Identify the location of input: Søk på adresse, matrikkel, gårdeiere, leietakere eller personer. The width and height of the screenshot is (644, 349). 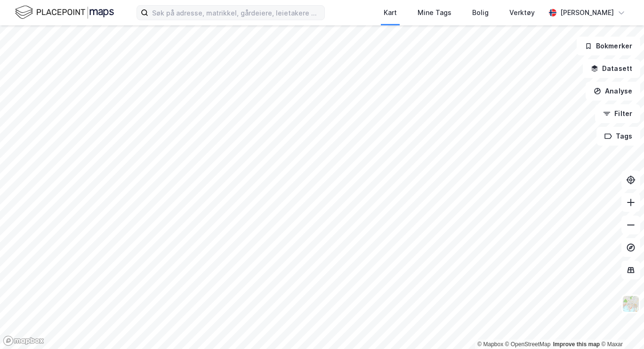
(236, 13).